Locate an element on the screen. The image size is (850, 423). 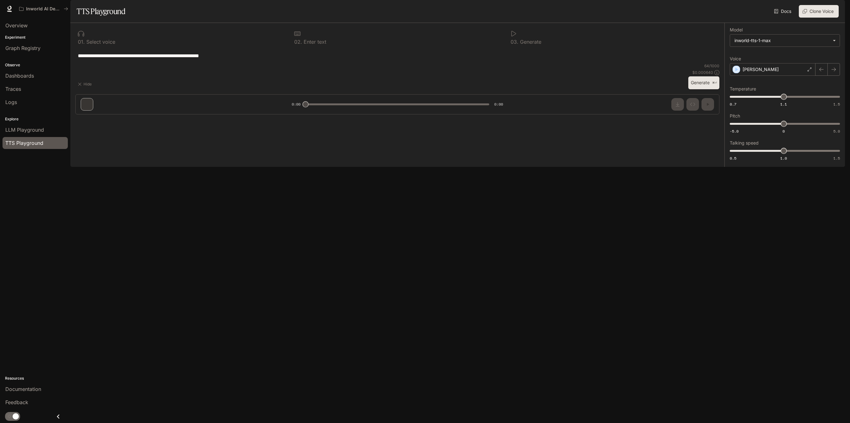
button: All workspaces is located at coordinates (44, 9).